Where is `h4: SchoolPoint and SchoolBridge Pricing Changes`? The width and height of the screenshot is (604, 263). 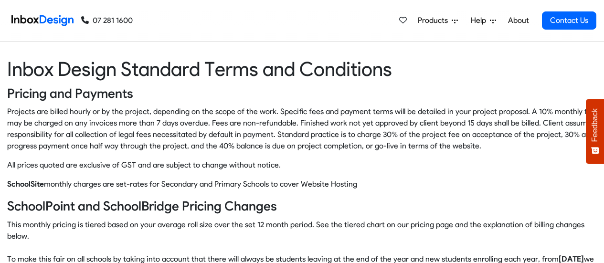 h4: SchoolPoint and SchoolBridge Pricing Changes is located at coordinates (302, 206).